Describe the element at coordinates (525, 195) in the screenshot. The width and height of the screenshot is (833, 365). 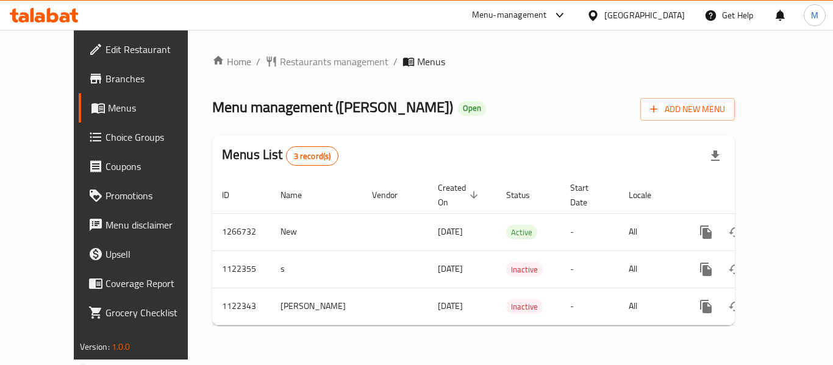
I see `span: Status` at that location.